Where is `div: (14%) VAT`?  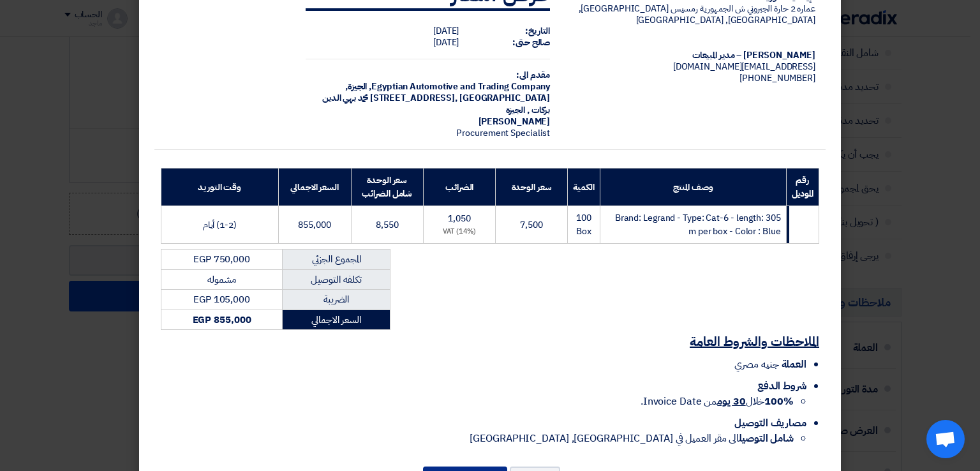 div: (14%) VAT is located at coordinates (460, 232).